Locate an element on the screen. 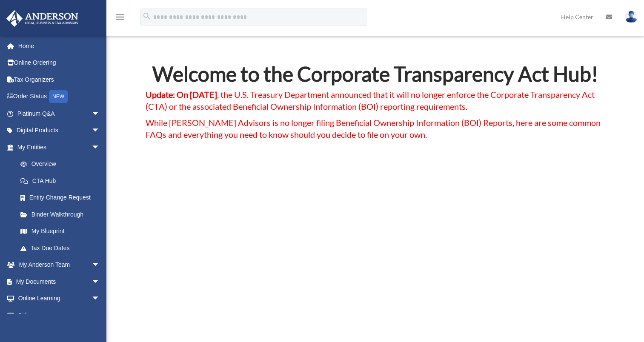  a: Overview is located at coordinates (62, 164).